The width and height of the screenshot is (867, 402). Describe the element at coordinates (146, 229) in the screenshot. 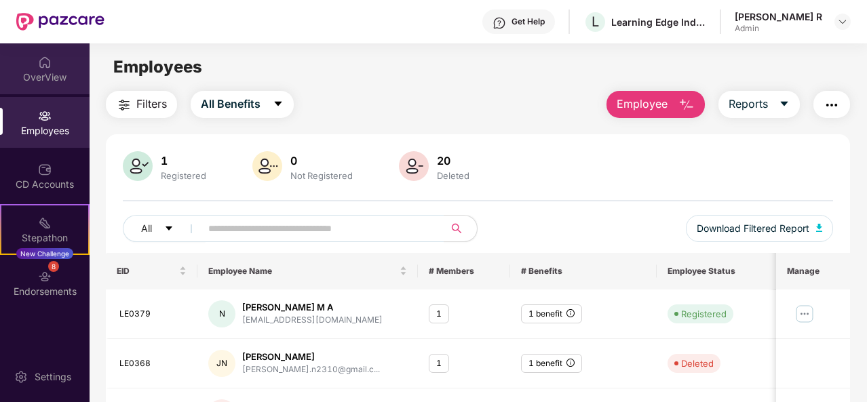

I see `span: All` at that location.